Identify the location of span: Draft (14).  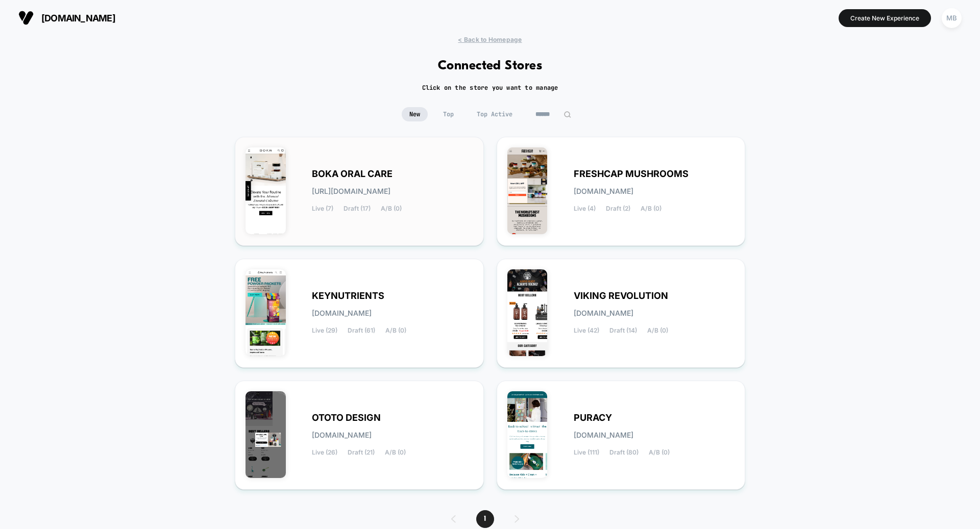
(623, 331).